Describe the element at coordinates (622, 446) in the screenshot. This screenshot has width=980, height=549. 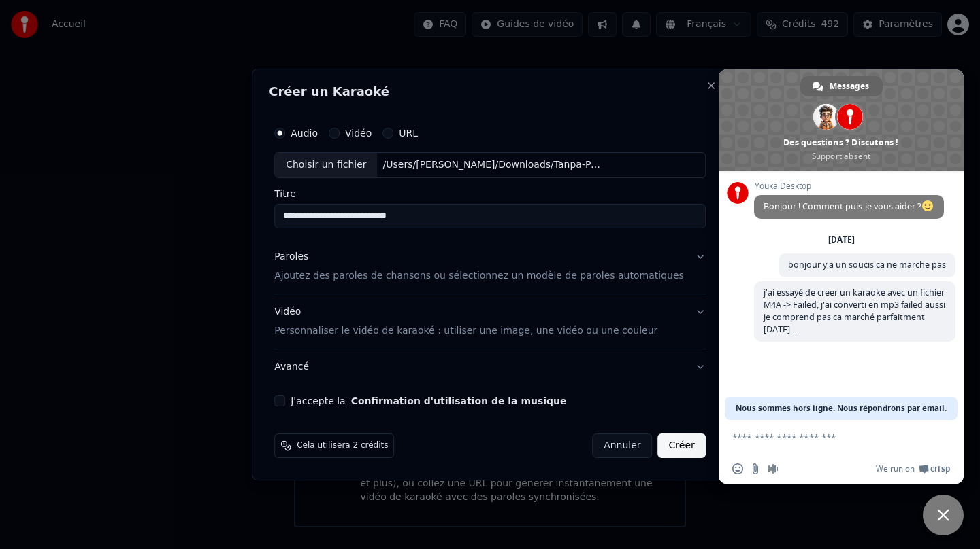
I see `button: Annuler` at that location.